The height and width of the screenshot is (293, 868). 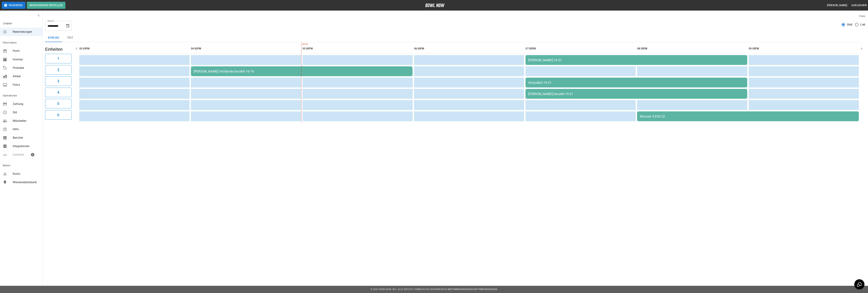 I want to click on div: Seryodkin 19-21, so click(x=637, y=83).